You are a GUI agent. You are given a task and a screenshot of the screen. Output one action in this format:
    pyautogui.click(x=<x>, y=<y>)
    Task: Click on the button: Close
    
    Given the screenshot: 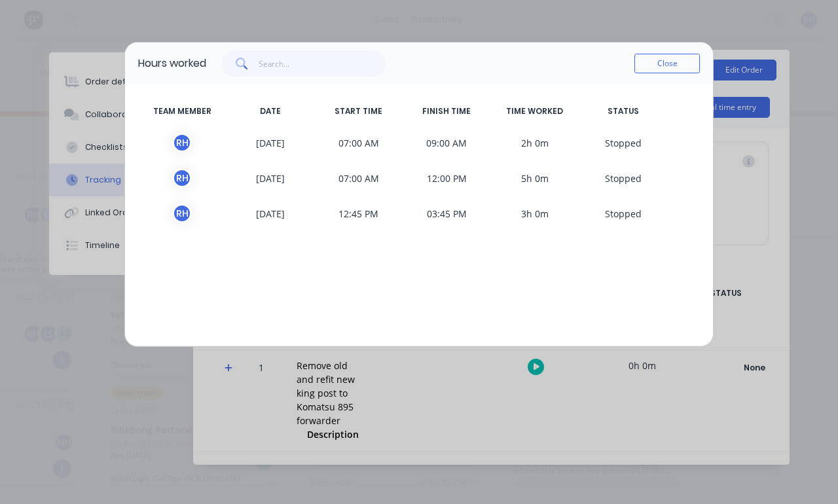 What is the action you would take?
    pyautogui.click(x=667, y=63)
    